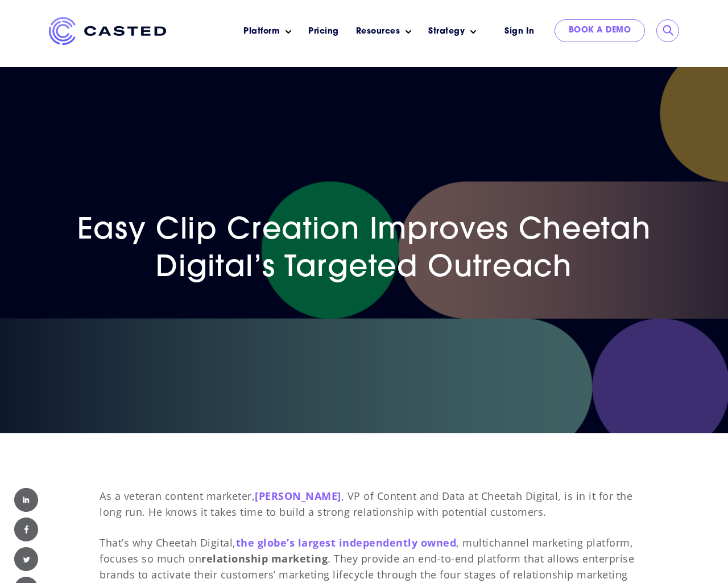  I want to click on img: Linked, so click(26, 500).